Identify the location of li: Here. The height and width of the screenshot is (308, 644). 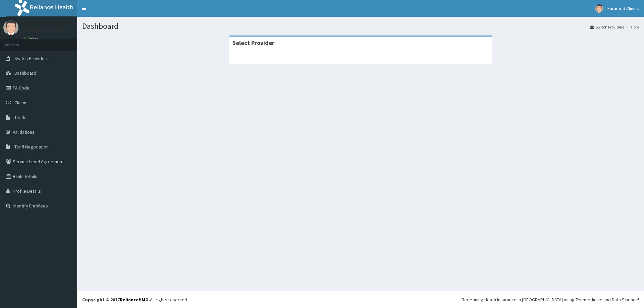
(631, 27).